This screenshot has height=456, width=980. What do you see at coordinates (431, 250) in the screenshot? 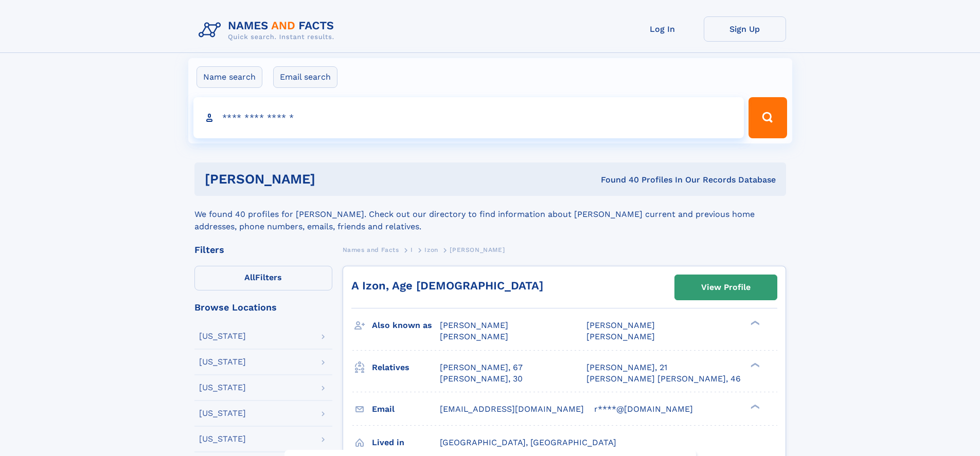
I see `span: Izon` at bounding box center [431, 250].